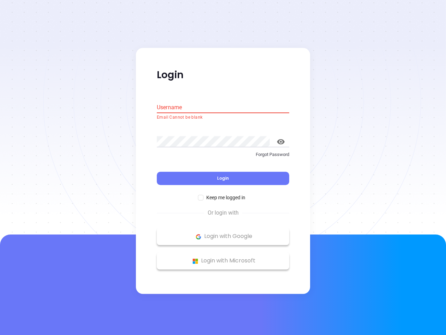 This screenshot has width=446, height=335. I want to click on button: Google Logo Login with Google, so click(223, 236).